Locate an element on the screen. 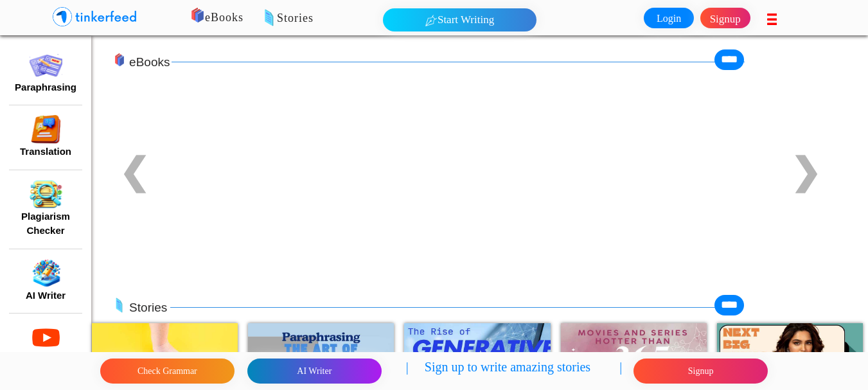  p: Stories is located at coordinates (415, 18).